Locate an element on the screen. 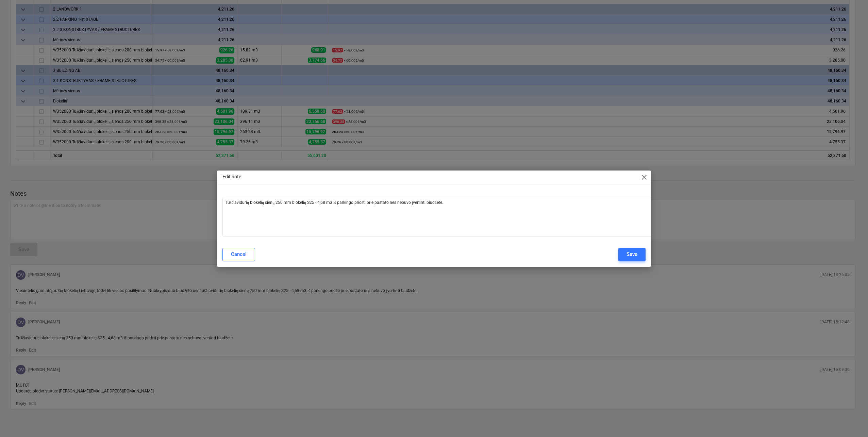  div: Chat Widget is located at coordinates (851, 421).